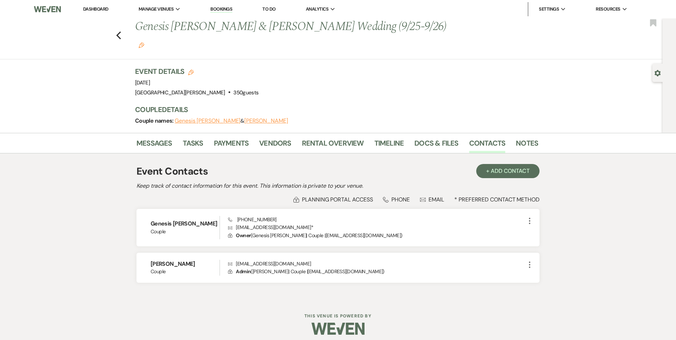 This screenshot has height=340, width=676. Describe the element at coordinates (658, 73) in the screenshot. I see `button: Open lead details` at that location.